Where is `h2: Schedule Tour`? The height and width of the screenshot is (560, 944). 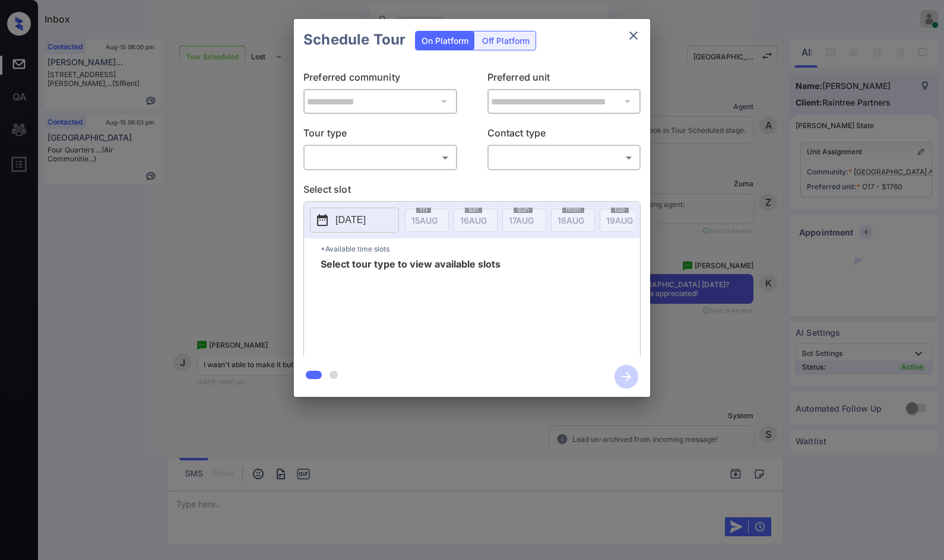
h2: Schedule Tour is located at coordinates (355, 40).